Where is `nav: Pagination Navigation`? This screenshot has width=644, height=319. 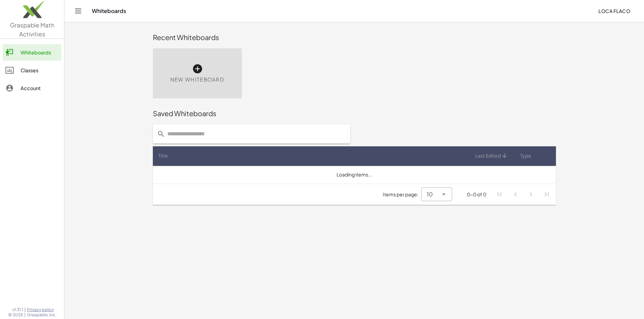 nav: Pagination Navigation is located at coordinates (523, 195).